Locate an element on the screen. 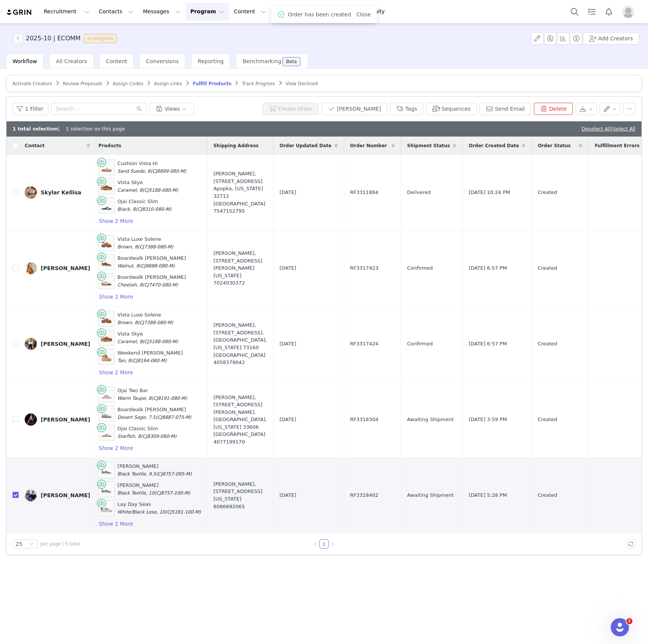 The width and height of the screenshot is (648, 644). span: In progress is located at coordinates (100, 38).